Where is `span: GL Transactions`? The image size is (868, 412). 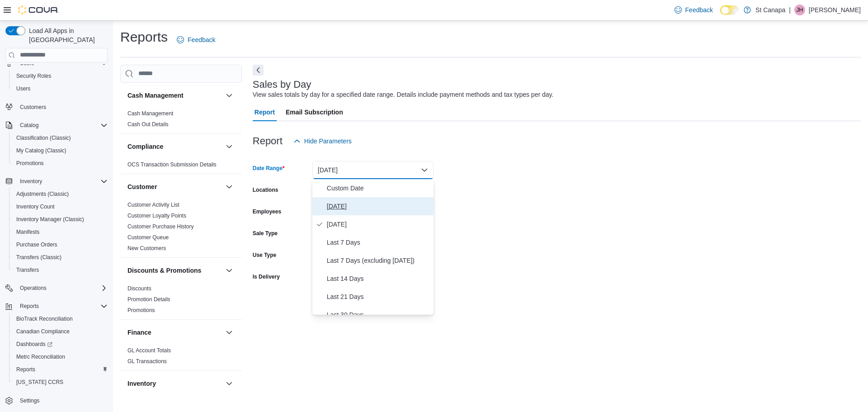 span: GL Transactions is located at coordinates (147, 362).